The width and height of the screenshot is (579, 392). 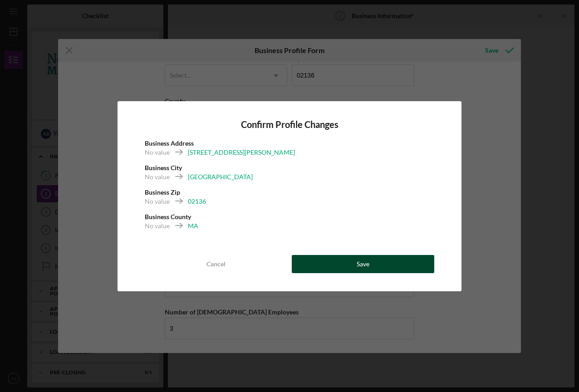 I want to click on h4: Confirm Profile Changes, so click(x=290, y=124).